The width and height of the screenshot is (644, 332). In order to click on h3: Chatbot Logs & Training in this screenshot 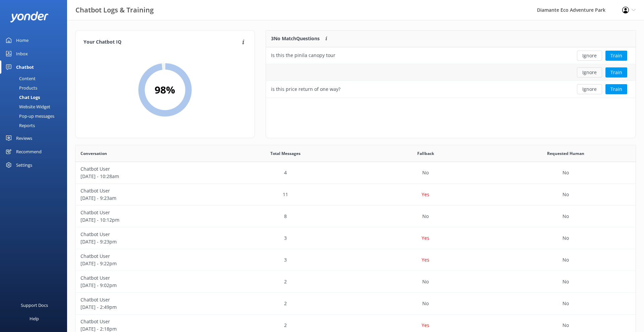, I will do `click(114, 10)`.